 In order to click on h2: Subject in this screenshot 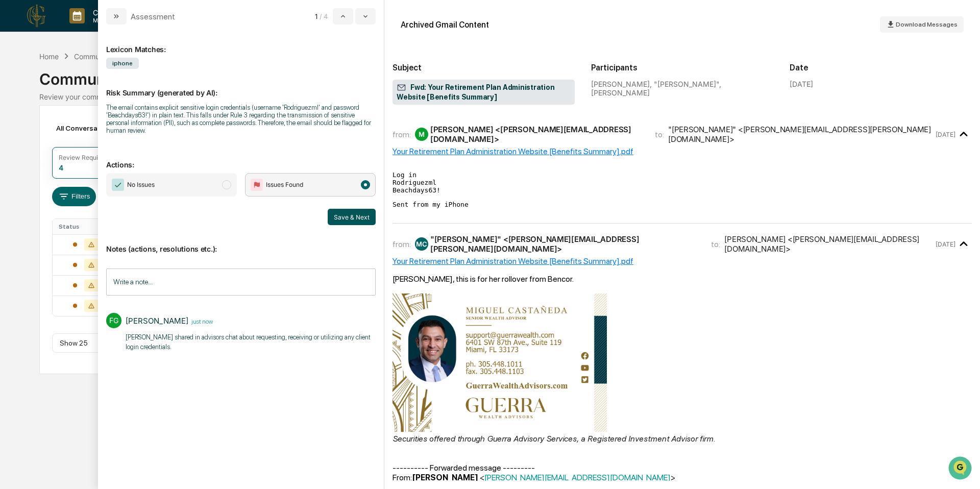, I will do `click(483, 68)`.